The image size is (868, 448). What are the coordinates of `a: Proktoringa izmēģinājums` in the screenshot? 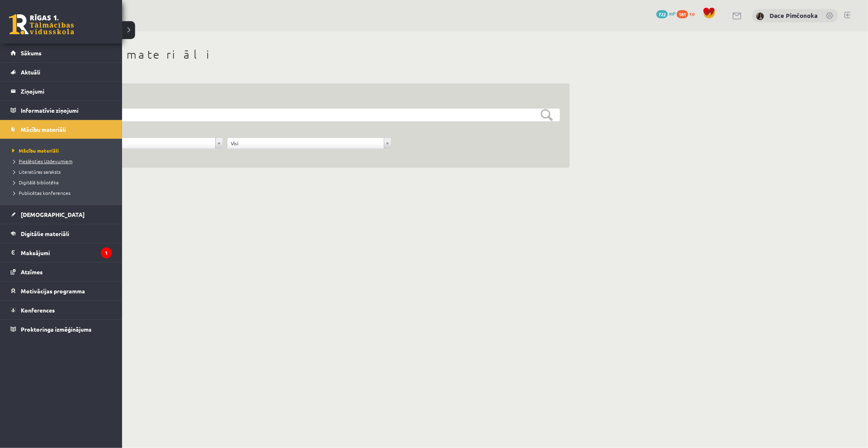 It's located at (61, 329).